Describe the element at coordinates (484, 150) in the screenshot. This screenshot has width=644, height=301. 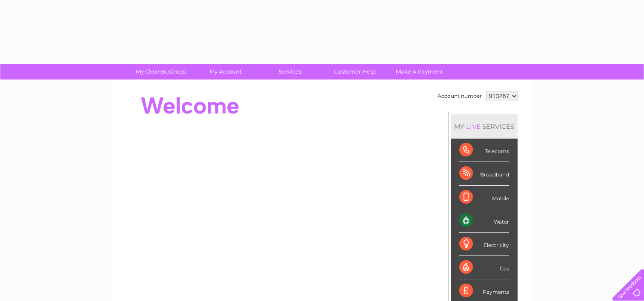
I see `div: Telecoms` at that location.